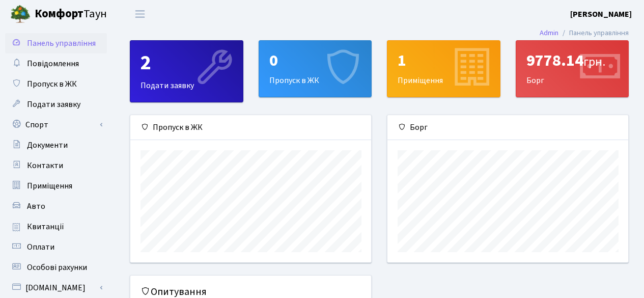 The image size is (644, 298). Describe the element at coordinates (53, 64) in the screenshot. I see `span: Повідомлення` at that location.